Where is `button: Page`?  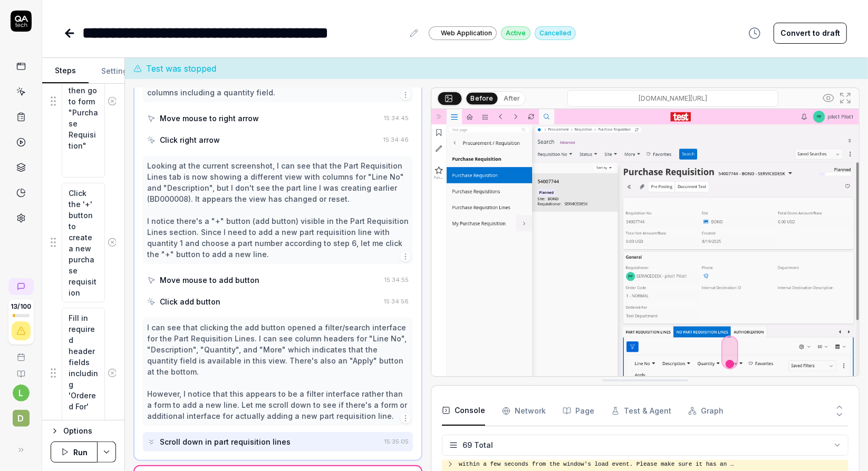 button: Page is located at coordinates (578, 411).